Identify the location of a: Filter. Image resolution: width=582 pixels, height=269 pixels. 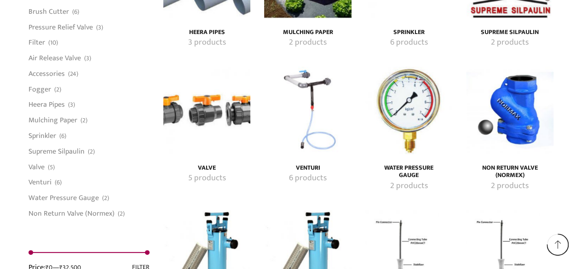
(37, 43).